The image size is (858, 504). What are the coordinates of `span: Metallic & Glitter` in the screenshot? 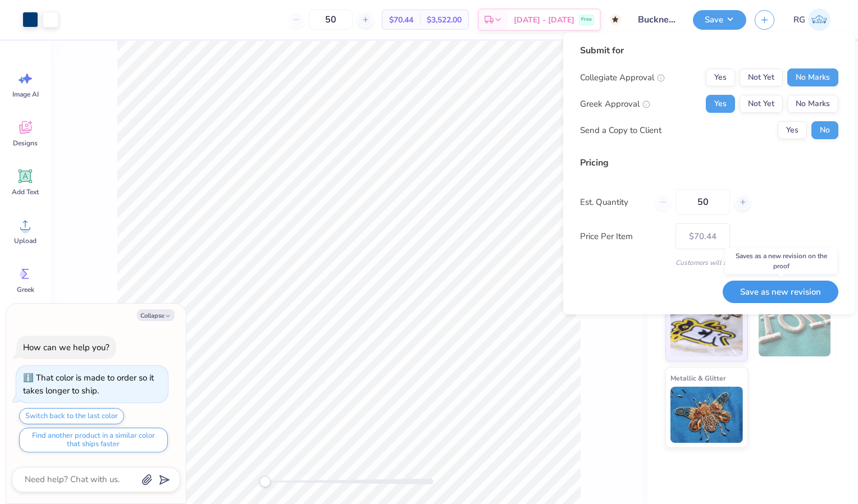 It's located at (698, 377).